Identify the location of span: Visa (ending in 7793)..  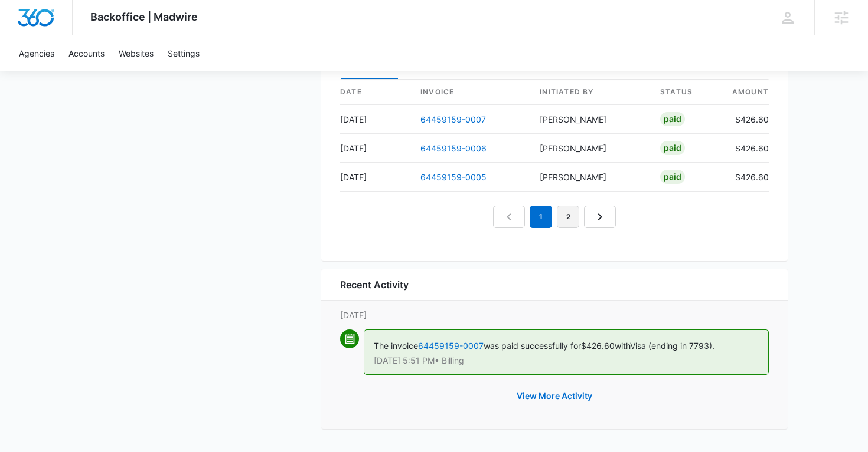
(672, 346).